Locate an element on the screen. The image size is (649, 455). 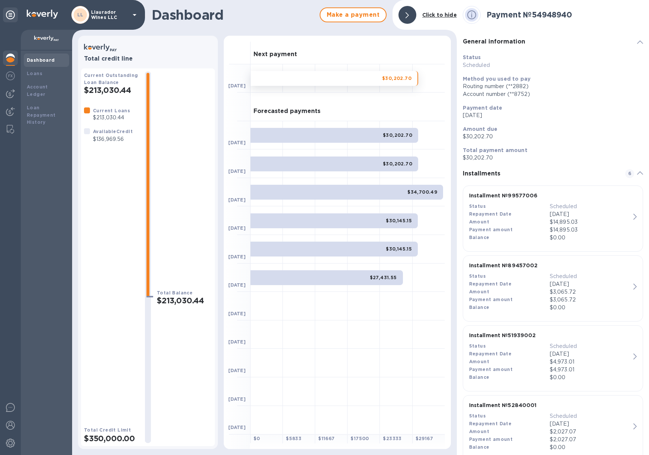
b: $27,431.55 is located at coordinates (383, 277).